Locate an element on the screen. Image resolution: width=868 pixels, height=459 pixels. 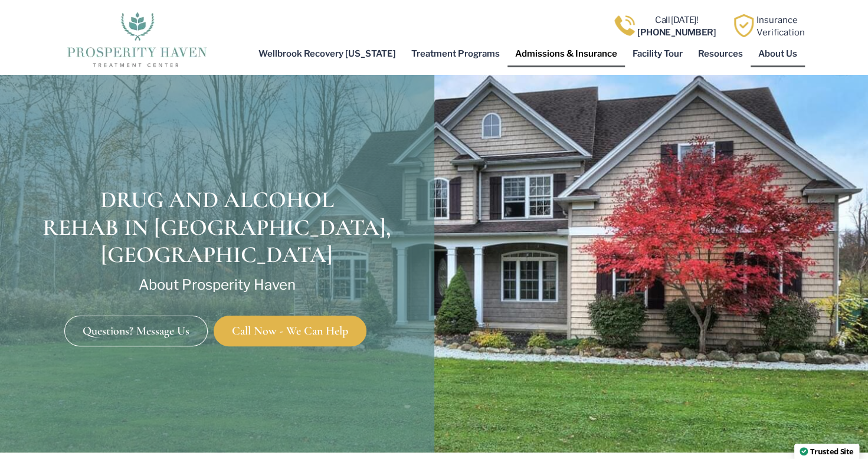
img: Learn how Prosperity Haven, a verified substance abuse center can help you overcome your addiction is located at coordinates (743, 25).